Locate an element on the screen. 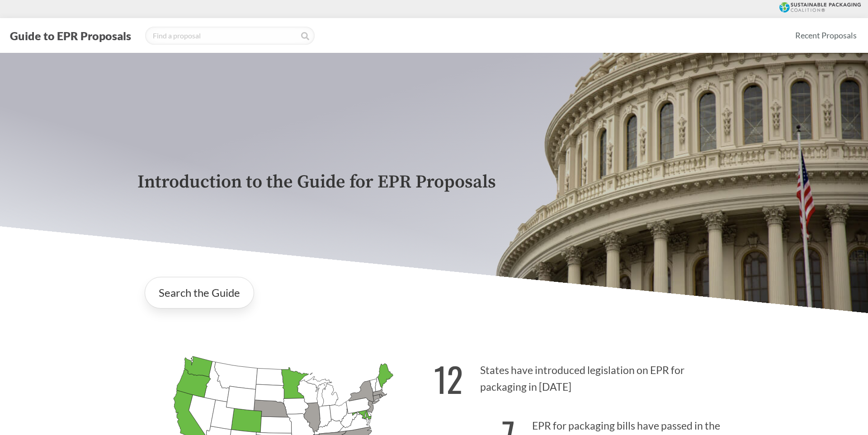 Image resolution: width=868 pixels, height=435 pixels. strong: 12 is located at coordinates (449, 379).